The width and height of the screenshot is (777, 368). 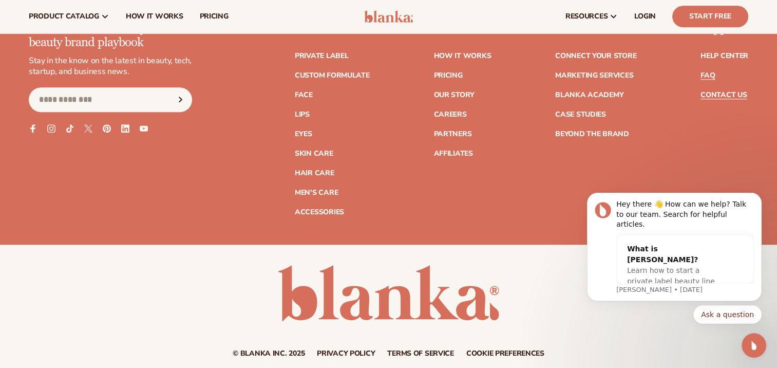 What do you see at coordinates (110, 66) in the screenshot?
I see `p: Stay in the know on the latest in beauty, tech, startup, and business news.` at bounding box center [110, 66].